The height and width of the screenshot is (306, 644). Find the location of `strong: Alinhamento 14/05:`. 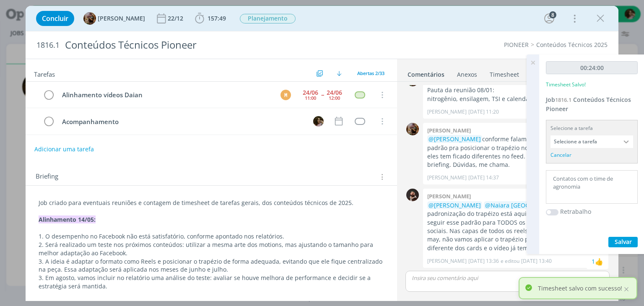

strong: Alinhamento 14/05: is located at coordinates (67, 219).